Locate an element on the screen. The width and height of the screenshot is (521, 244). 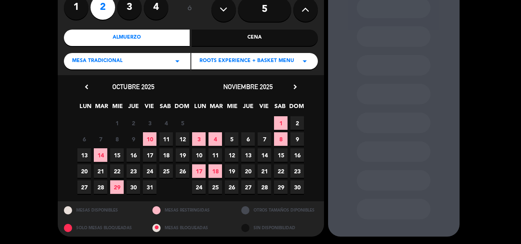
span: ROOTS EXPERIENCE + BASKET MENU is located at coordinates (247, 61).